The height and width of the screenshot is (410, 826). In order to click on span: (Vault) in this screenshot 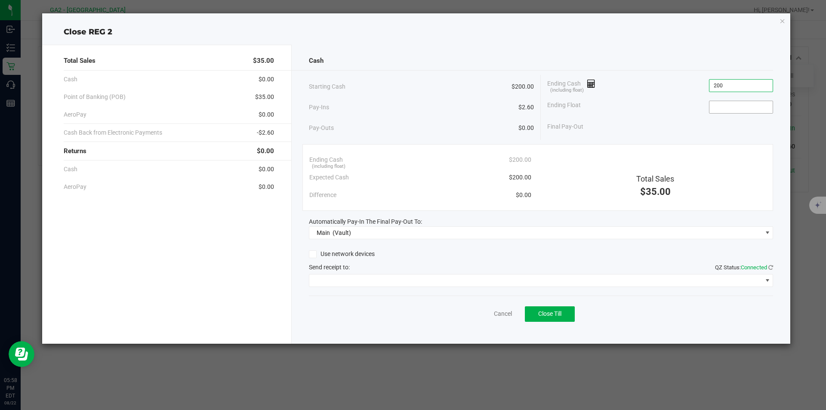, I will do `click(341, 233)`.